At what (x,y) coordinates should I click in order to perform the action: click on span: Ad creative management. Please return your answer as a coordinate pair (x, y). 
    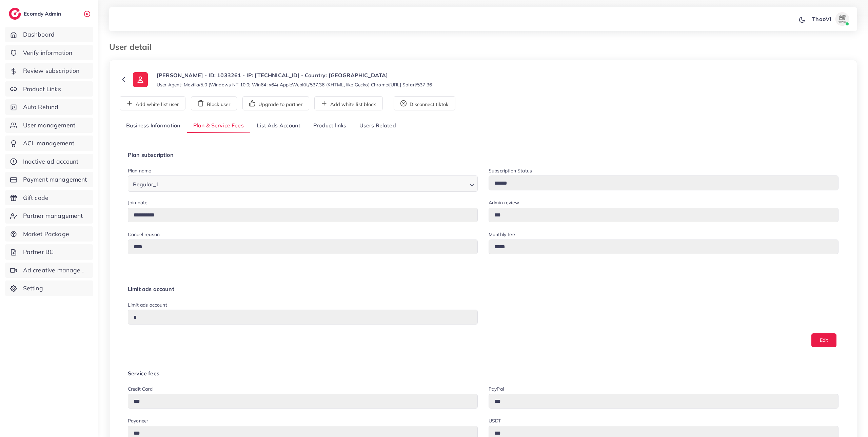
    Looking at the image, I should click on (55, 270).